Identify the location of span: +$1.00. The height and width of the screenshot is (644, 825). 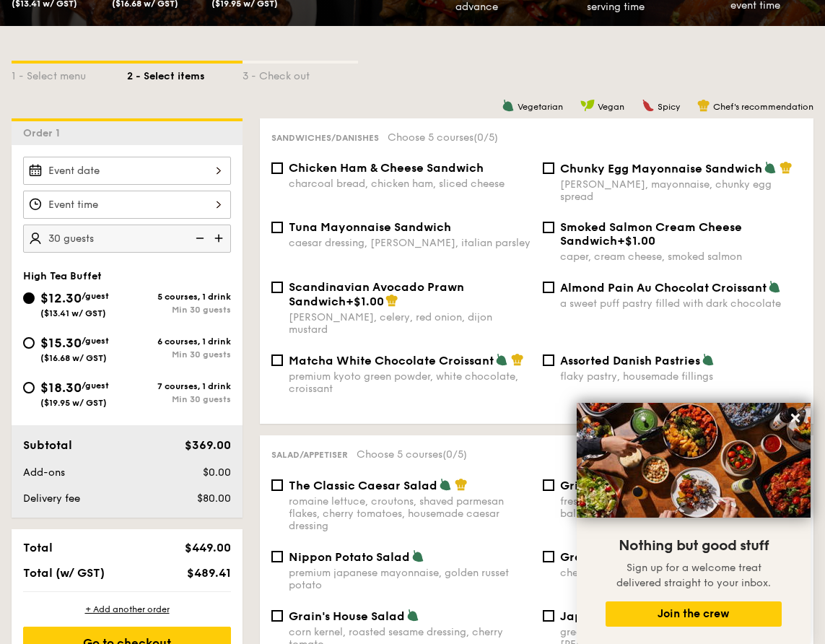
(636, 240).